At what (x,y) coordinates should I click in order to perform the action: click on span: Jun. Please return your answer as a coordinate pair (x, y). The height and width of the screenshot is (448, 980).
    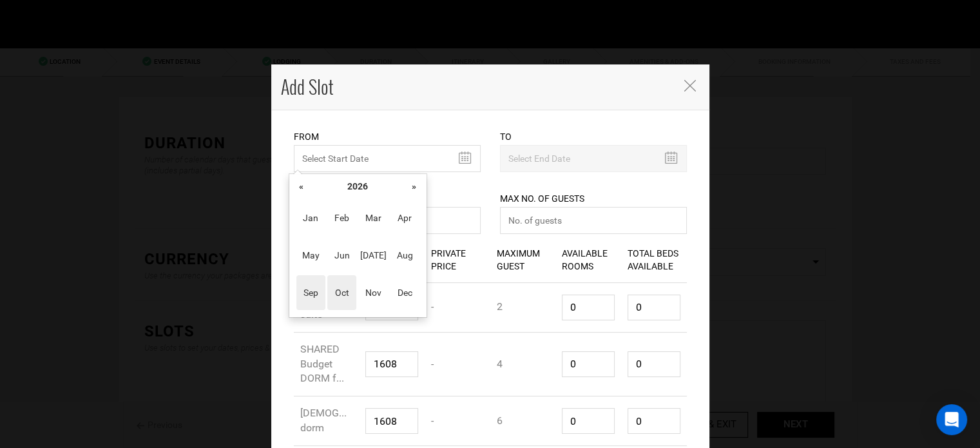
    Looking at the image, I should click on (341, 256).